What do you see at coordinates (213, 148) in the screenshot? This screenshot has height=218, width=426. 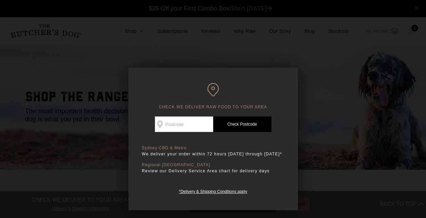 I see `p: Sydney CBD & Metro` at bounding box center [213, 148].